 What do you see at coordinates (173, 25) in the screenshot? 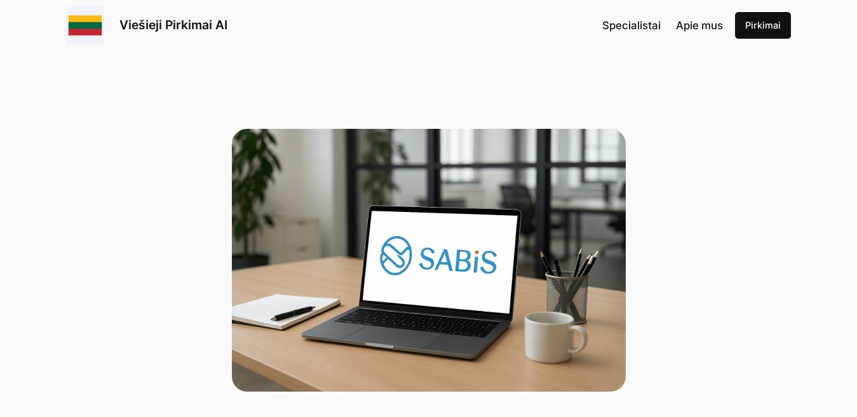
I see `a: Viešieji Pirkimai AI` at bounding box center [173, 25].